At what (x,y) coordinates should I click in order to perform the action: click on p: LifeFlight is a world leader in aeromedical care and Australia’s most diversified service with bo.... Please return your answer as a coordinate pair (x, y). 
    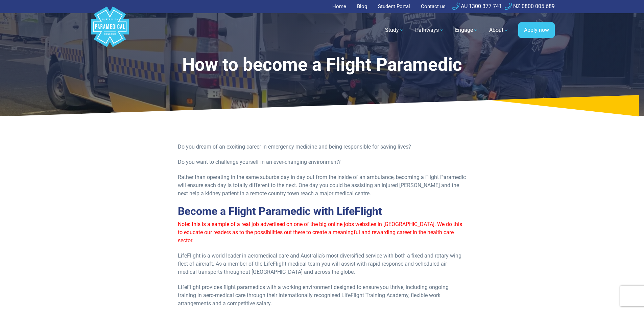
    Looking at the image, I should click on (322, 264).